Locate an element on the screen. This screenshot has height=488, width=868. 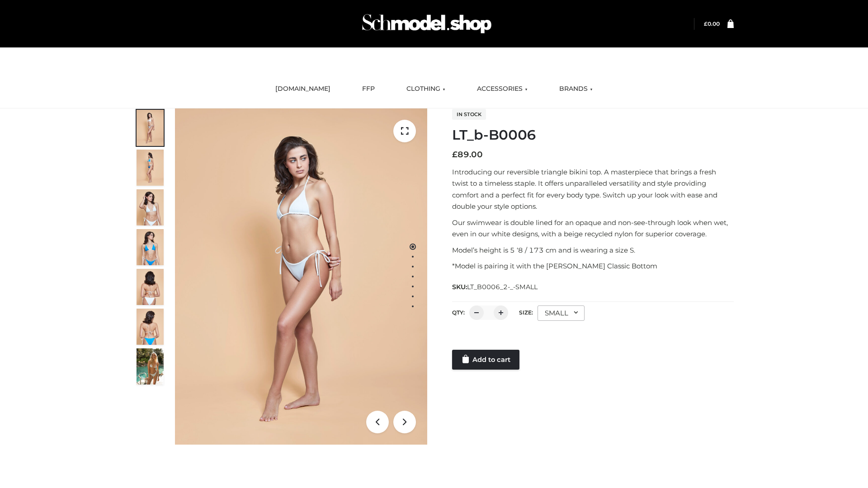
a: Add to cart is located at coordinates (486, 360).